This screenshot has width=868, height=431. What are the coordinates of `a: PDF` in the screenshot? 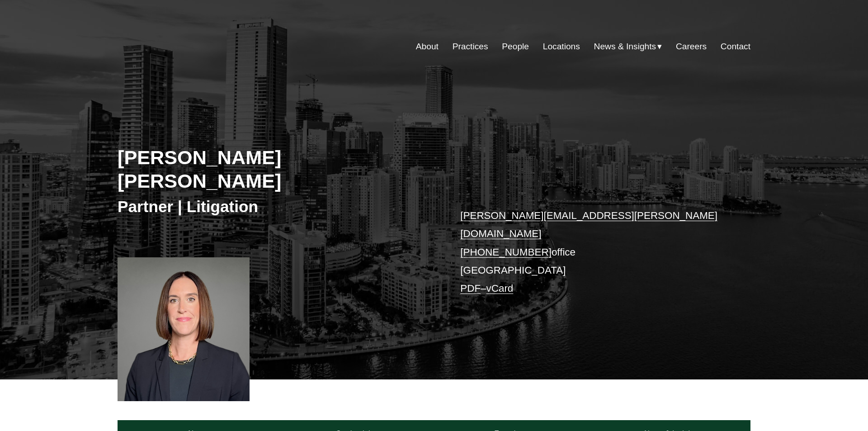 It's located at (470, 288).